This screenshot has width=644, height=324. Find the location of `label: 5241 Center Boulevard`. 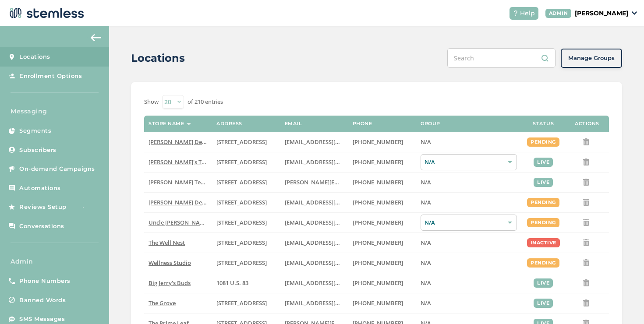

label: 5241 Center Boulevard is located at coordinates (246, 182).